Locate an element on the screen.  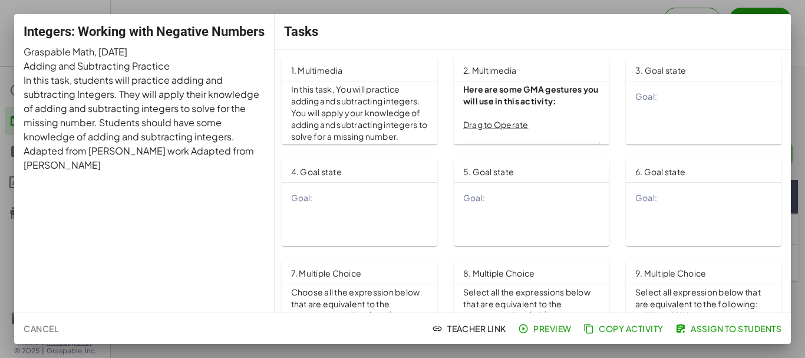
span: Copy Activity is located at coordinates (625, 328).